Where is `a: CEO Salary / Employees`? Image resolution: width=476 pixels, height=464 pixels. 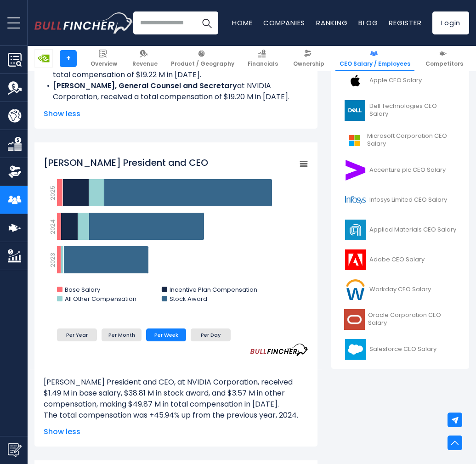 a: CEO Salary / Employees is located at coordinates (375, 58).